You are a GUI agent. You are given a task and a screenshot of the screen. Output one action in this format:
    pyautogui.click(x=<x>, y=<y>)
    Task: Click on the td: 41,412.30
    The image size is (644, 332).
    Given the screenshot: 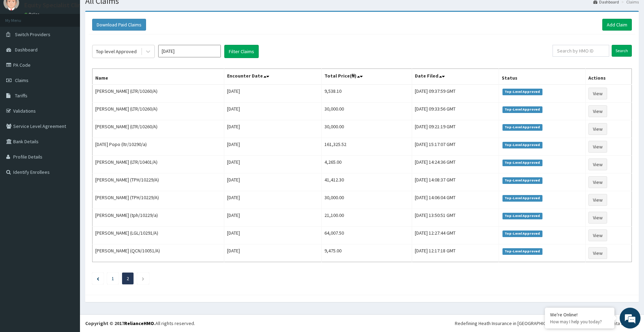 What is the action you would take?
    pyautogui.click(x=367, y=182)
    